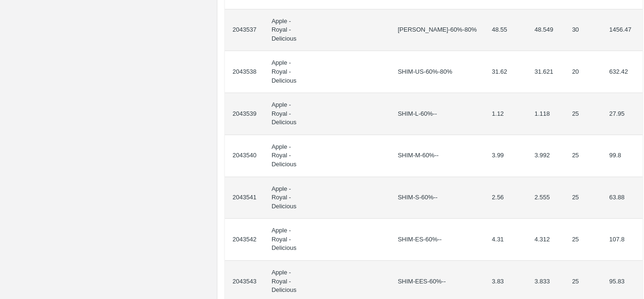  What do you see at coordinates (546, 30) in the screenshot?
I see `td: 48.549` at bounding box center [546, 30].